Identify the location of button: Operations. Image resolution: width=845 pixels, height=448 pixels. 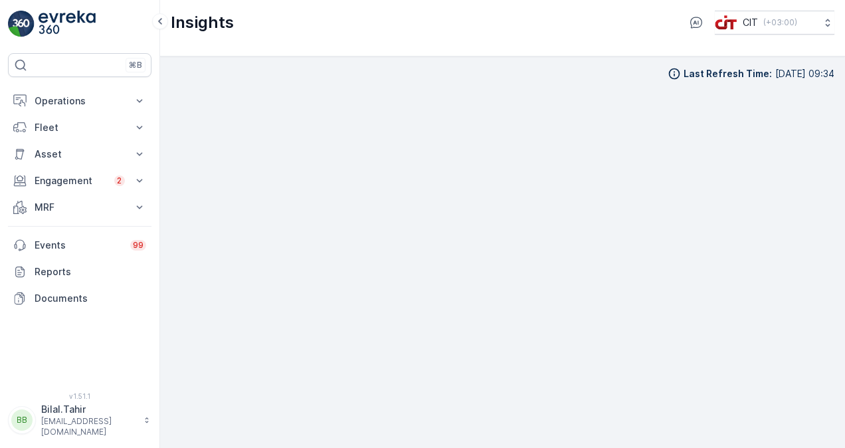
(80, 101).